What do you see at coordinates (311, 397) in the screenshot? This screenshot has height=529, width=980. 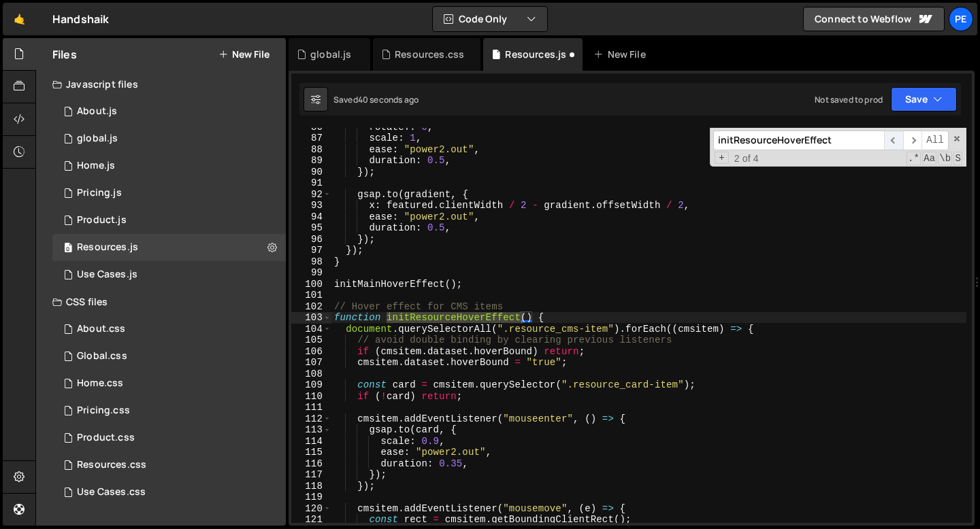 I see `div: 110` at bounding box center [311, 397].